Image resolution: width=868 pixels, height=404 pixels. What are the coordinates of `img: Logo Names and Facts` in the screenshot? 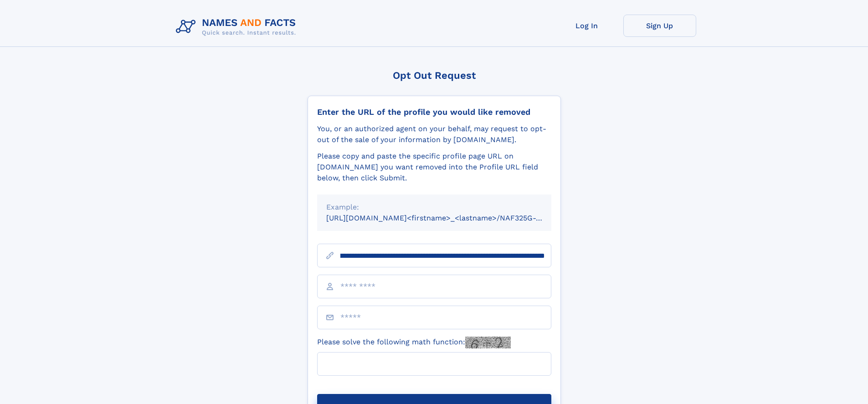 It's located at (238, 27).